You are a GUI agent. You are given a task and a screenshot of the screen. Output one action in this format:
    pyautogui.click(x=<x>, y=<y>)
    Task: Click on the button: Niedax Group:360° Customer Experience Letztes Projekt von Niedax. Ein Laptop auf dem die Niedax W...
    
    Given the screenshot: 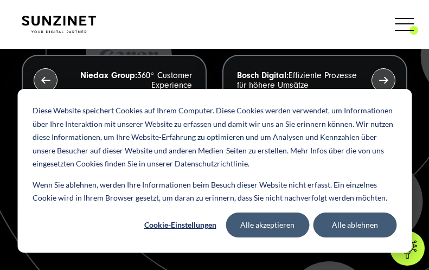 What is the action you would take?
    pyautogui.click(x=114, y=135)
    